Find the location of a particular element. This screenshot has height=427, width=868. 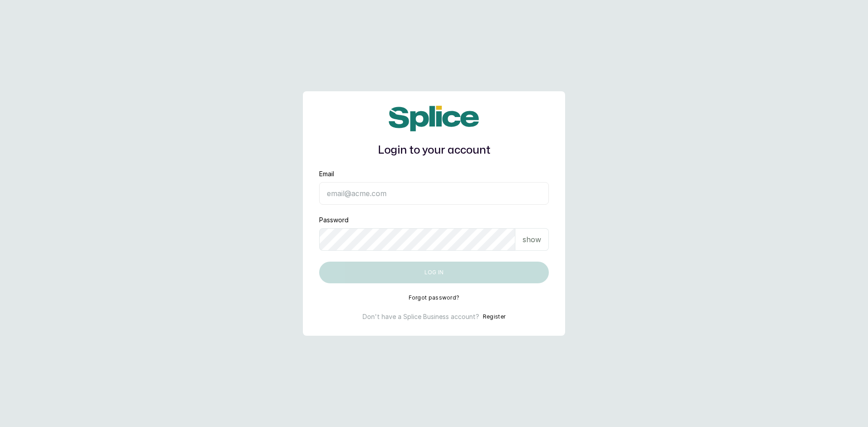

button: Register is located at coordinates (494, 317).